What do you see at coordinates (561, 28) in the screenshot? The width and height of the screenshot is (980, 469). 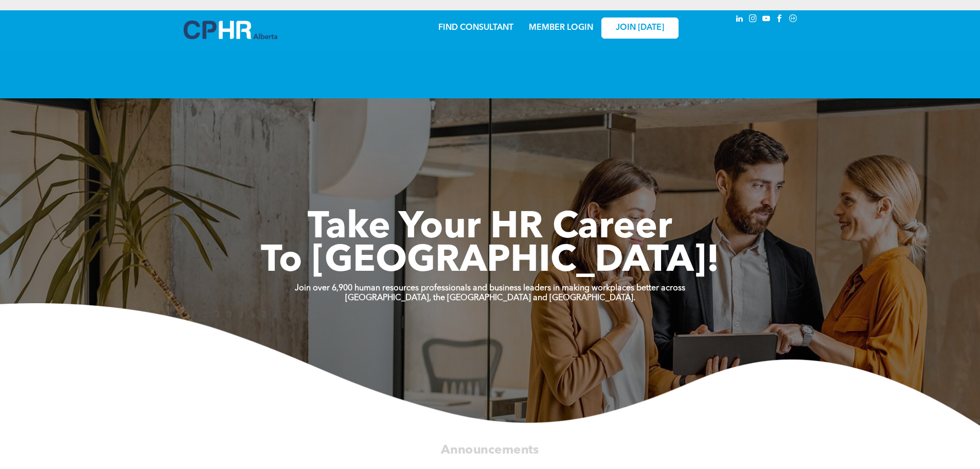 I see `a: MEMBER LOGIN` at bounding box center [561, 28].